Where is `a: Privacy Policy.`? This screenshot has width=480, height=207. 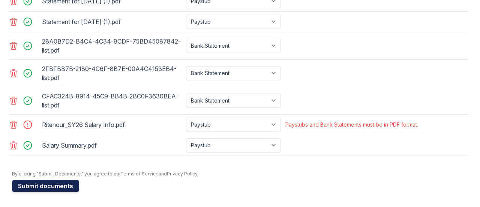
a: Privacy Policy. is located at coordinates (183, 173).